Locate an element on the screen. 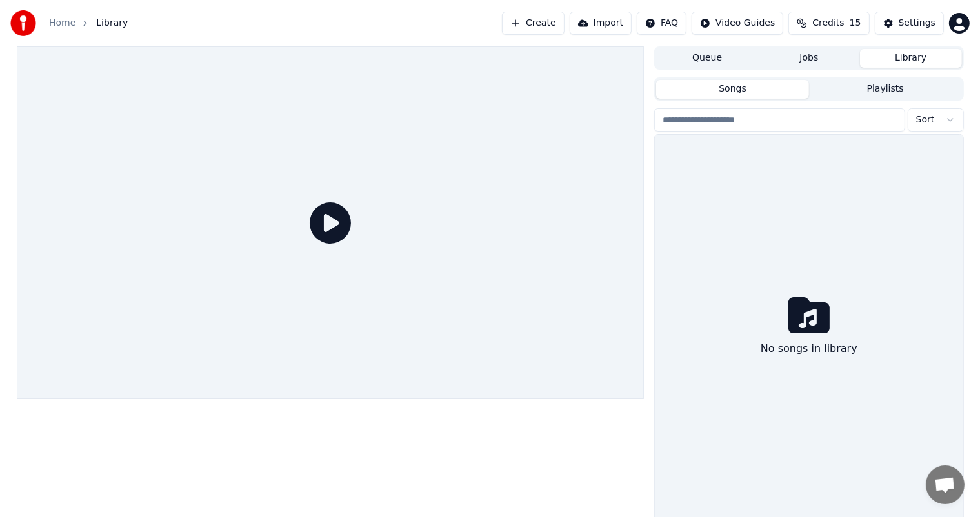  div: Settings is located at coordinates (916, 23).